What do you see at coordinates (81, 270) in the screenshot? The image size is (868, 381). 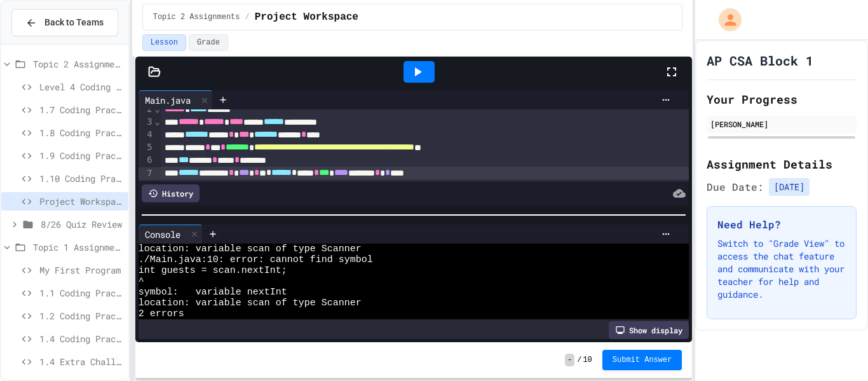 I see `span: My First Program` at bounding box center [81, 270].